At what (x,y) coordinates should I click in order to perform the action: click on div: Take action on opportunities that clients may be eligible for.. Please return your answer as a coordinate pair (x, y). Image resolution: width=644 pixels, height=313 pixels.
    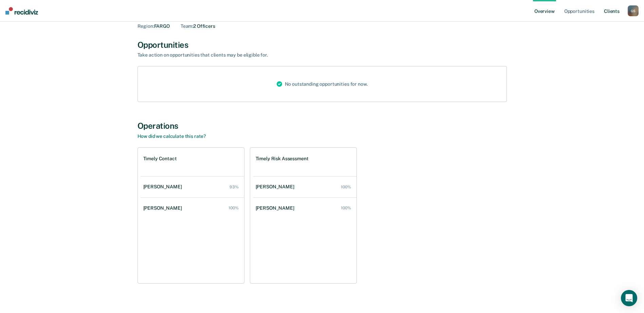
    Looking at the image, I should click on (256, 55).